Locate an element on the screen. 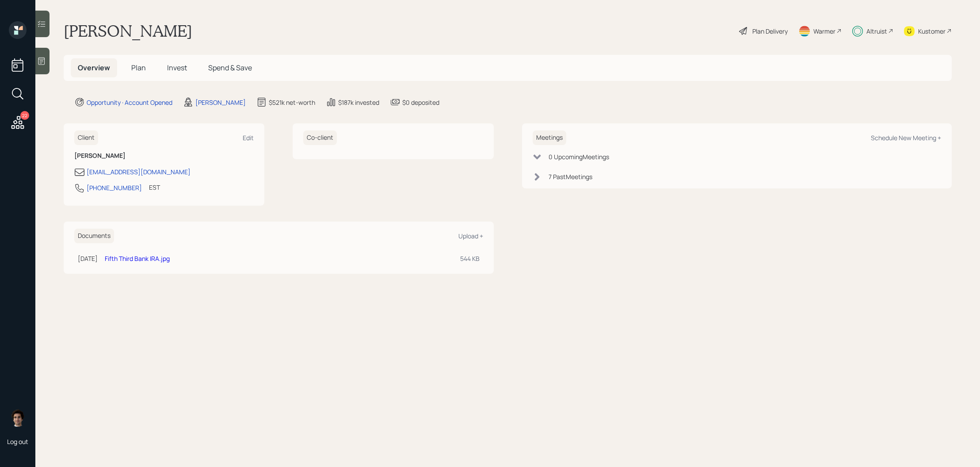 The height and width of the screenshot is (467, 980). div: $521k net-worth is located at coordinates (292, 102).